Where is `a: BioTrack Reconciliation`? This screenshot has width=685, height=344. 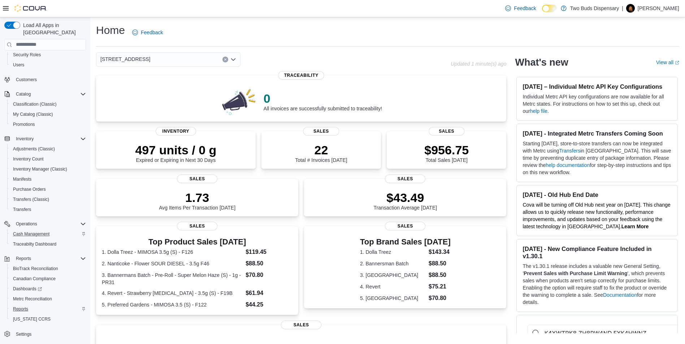 a: BioTrack Reconciliation is located at coordinates (35, 269).